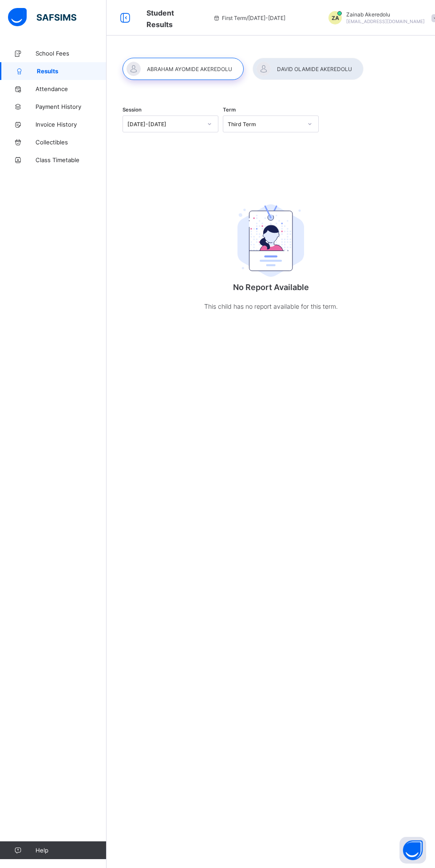 Image resolution: width=435 pixels, height=868 pixels. What do you see at coordinates (71, 53) in the screenshot?
I see `span: School Fees` at bounding box center [71, 53].